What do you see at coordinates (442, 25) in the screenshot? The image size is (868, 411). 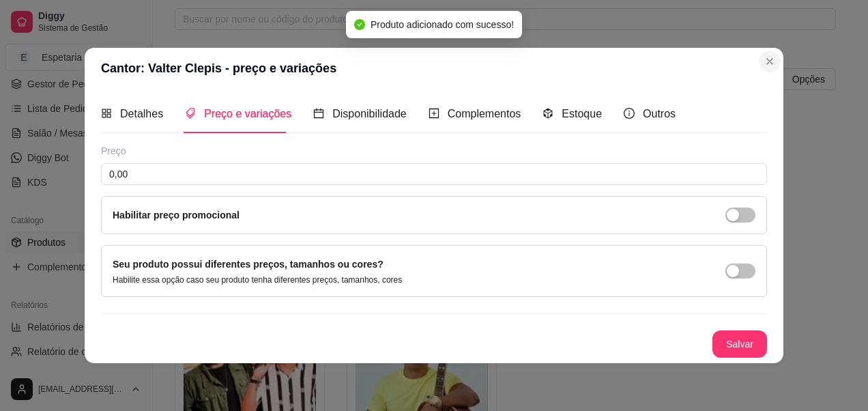 I see `span: Produto adicionado com sucesso!` at bounding box center [442, 25].